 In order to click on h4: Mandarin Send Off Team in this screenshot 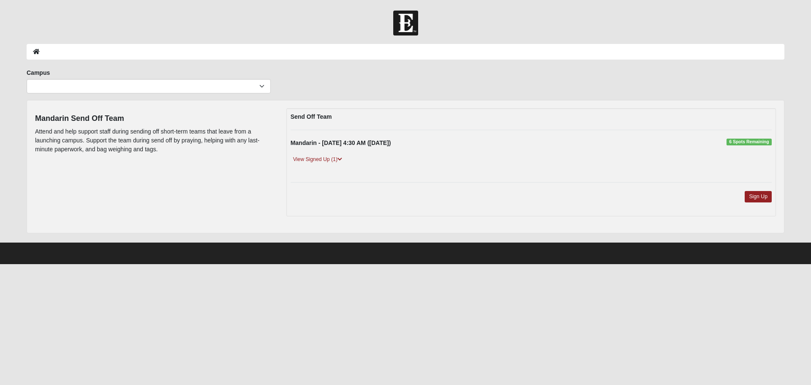, I will do `click(154, 119)`.